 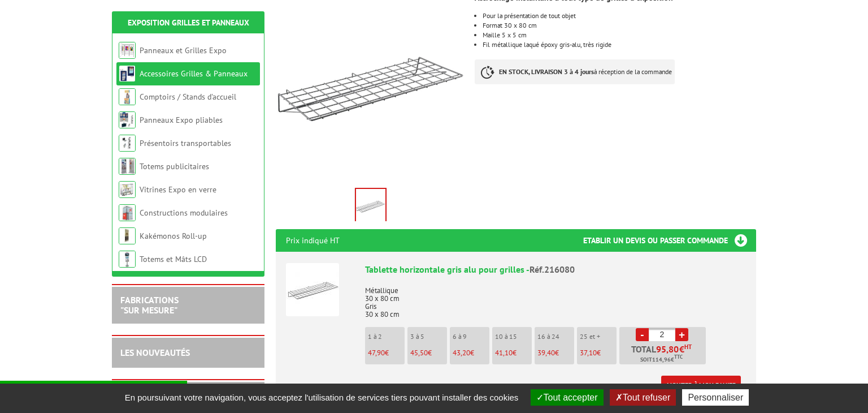 What do you see at coordinates (547, 71) in the screenshot?
I see `strong: EN STOCK, LIVRAISON 3 à 4 jours` at bounding box center [547, 71].